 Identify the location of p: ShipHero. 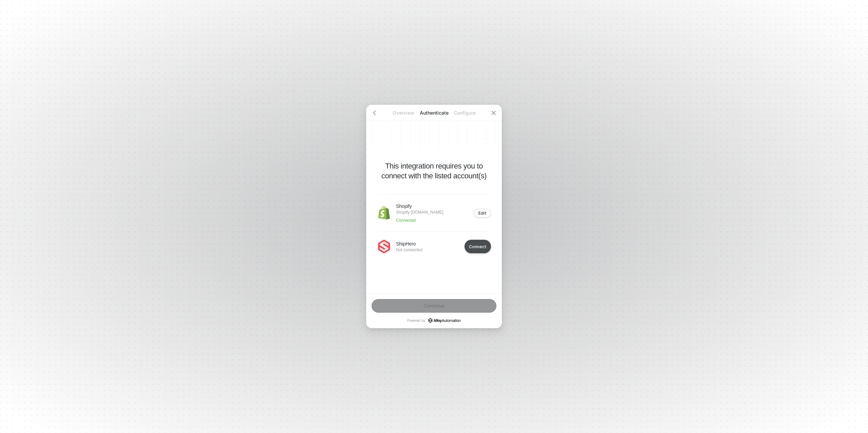
(409, 244).